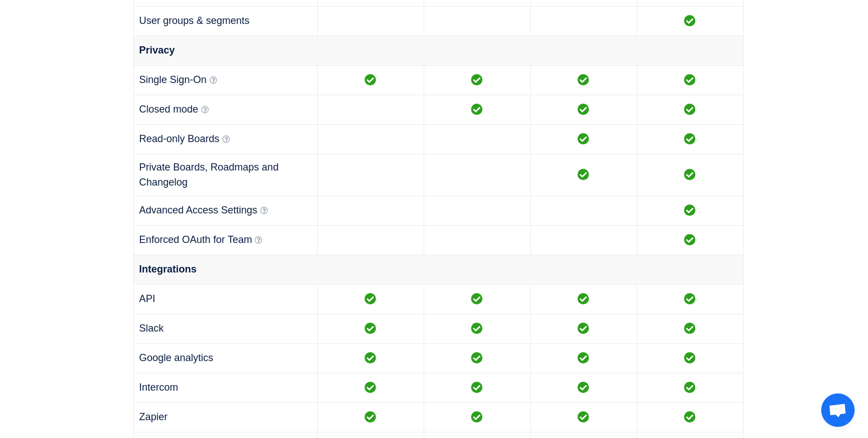 This screenshot has width=868, height=438. I want to click on td: Google analytics, so click(225, 358).